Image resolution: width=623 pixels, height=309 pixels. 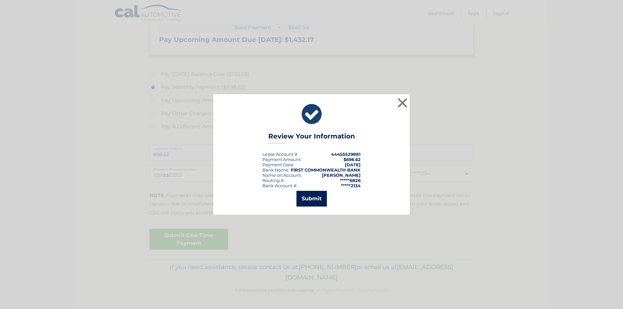 I want to click on div: Bank Name:, so click(x=276, y=170).